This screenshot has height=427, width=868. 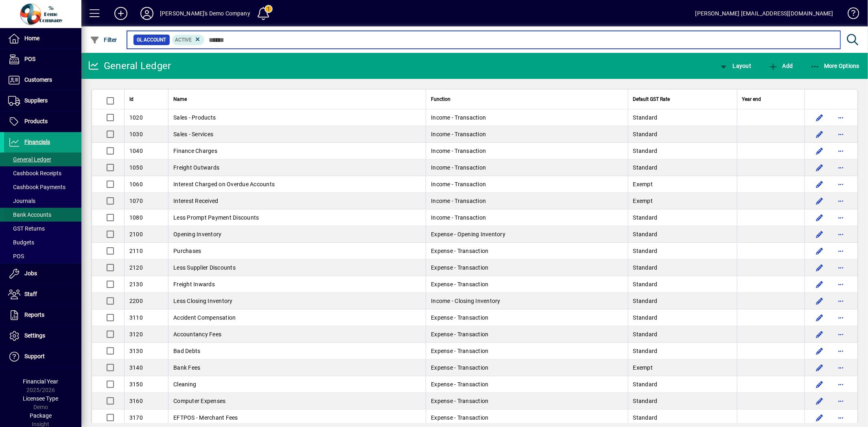 I want to click on app-page-header-button: View chart layout, so click(x=734, y=66).